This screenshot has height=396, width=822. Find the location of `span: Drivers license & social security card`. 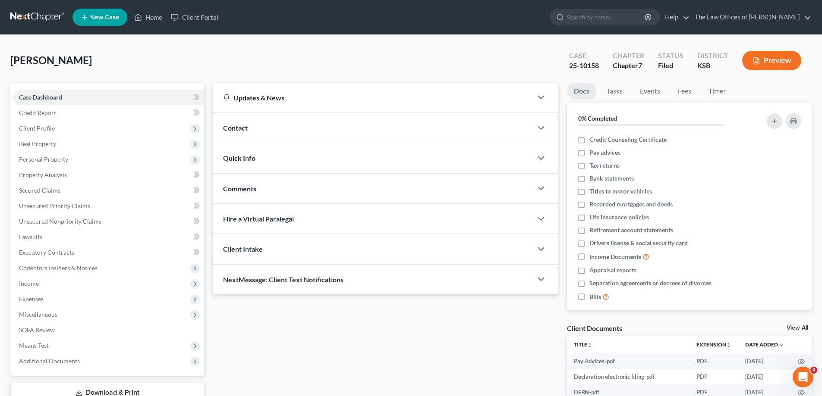

span: Drivers license & social security card is located at coordinates (639, 243).